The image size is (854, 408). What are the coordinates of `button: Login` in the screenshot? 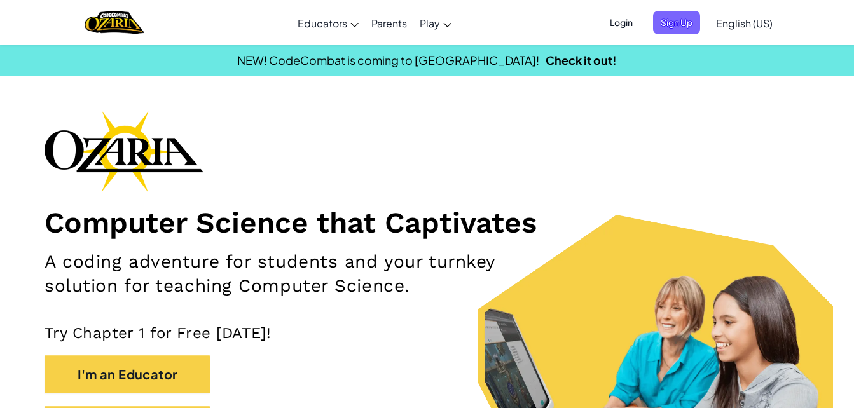 It's located at (622, 22).